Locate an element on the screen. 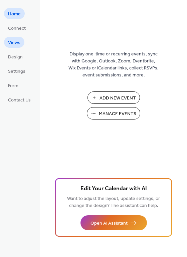 This screenshot has height=257, width=187. a: Connect is located at coordinates (17, 28).